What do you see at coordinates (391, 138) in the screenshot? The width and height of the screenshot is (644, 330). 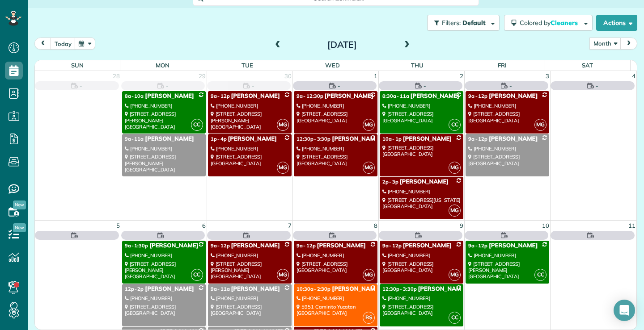 I see `span: 10a - 1p` at bounding box center [391, 138].